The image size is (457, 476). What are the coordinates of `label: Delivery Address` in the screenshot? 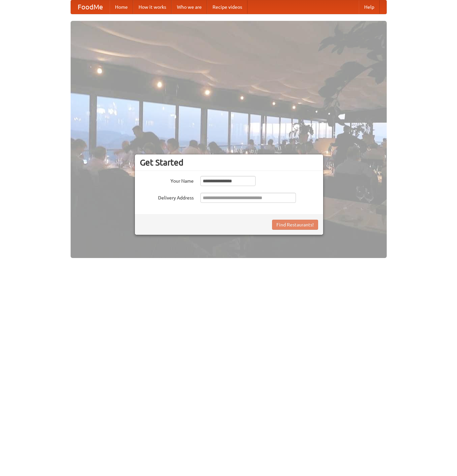 It's located at (167, 197).